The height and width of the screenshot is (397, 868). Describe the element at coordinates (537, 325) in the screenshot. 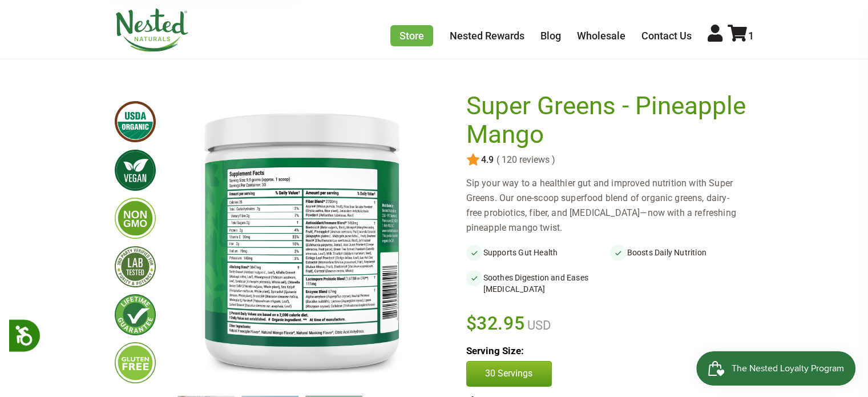

I see `span: USD` at that location.